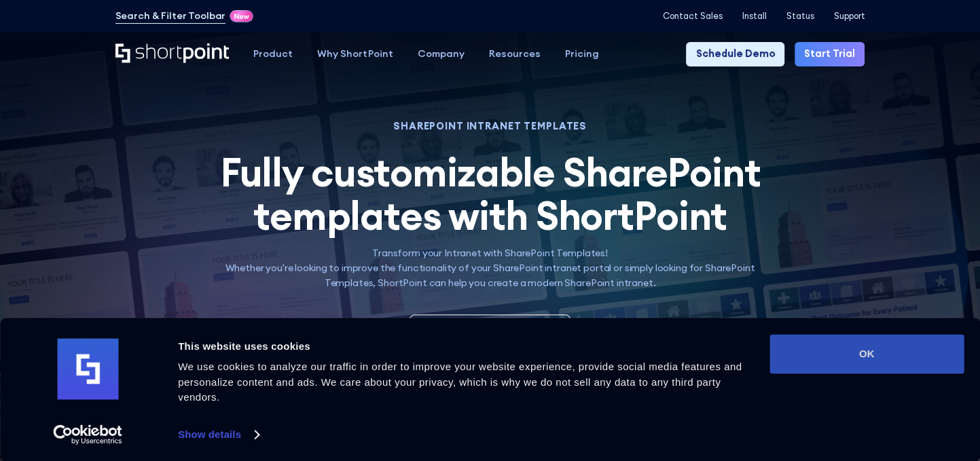  What do you see at coordinates (218, 435) in the screenshot?
I see `a: Show details` at bounding box center [218, 435].